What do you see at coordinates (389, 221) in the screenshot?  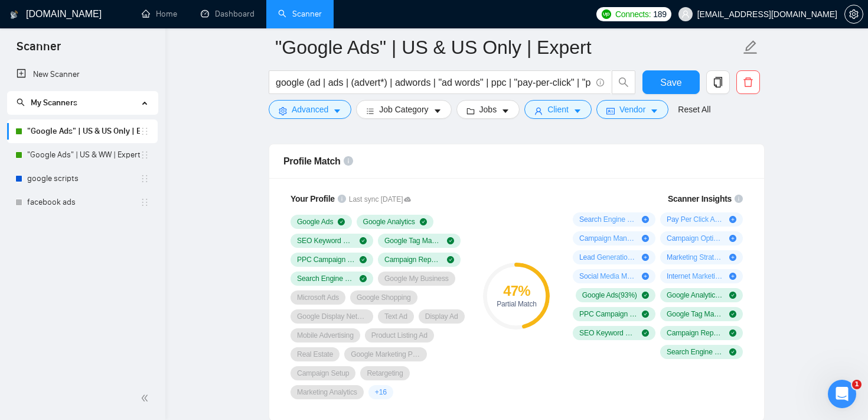 I see `span: Google Analytics` at bounding box center [389, 221].